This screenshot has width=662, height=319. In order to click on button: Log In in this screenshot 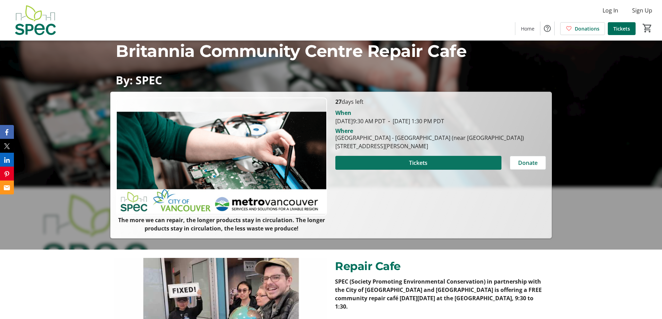, I will do `click(610, 10)`.